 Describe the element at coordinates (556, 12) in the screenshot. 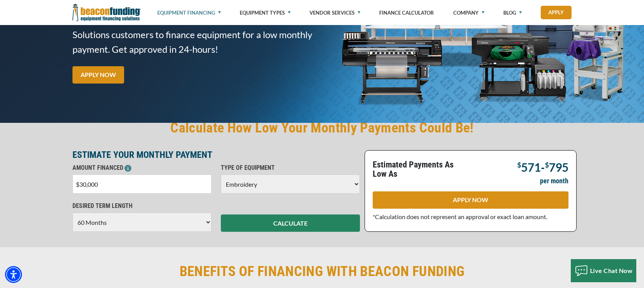

I see `a: Apply` at that location.